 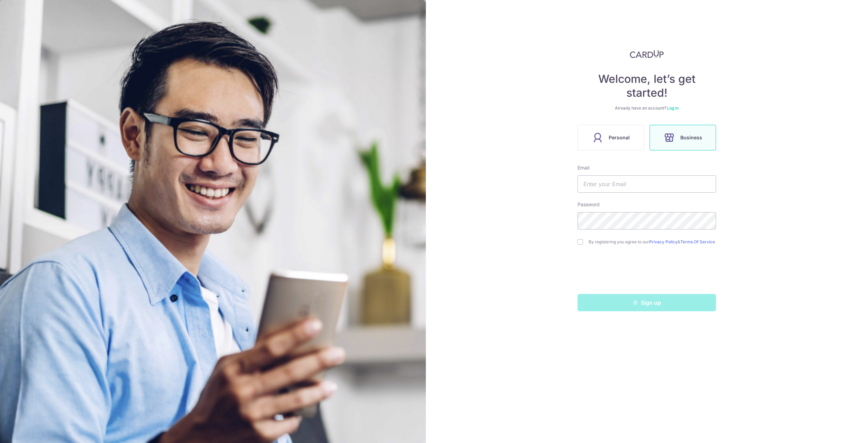 What do you see at coordinates (647, 86) in the screenshot?
I see `h4: Welcome, let’s get started!` at bounding box center [647, 86].